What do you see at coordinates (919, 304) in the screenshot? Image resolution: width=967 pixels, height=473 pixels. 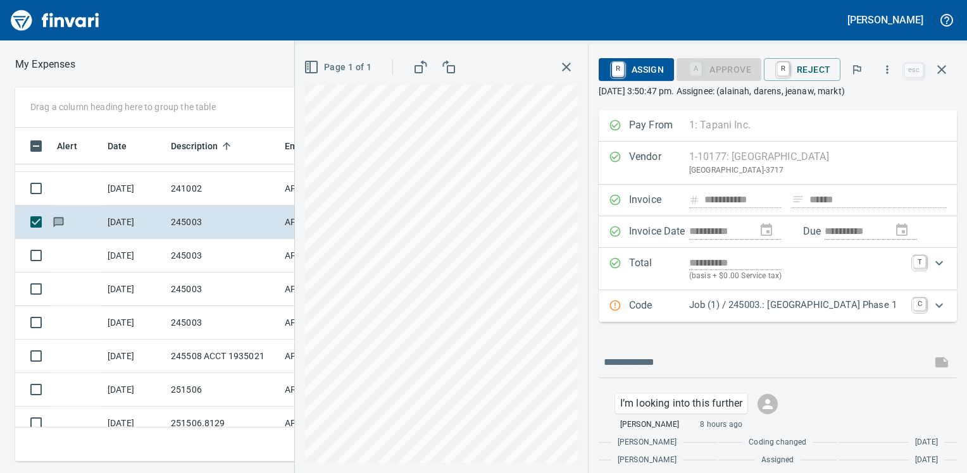 I see `a: C` at bounding box center [919, 304].